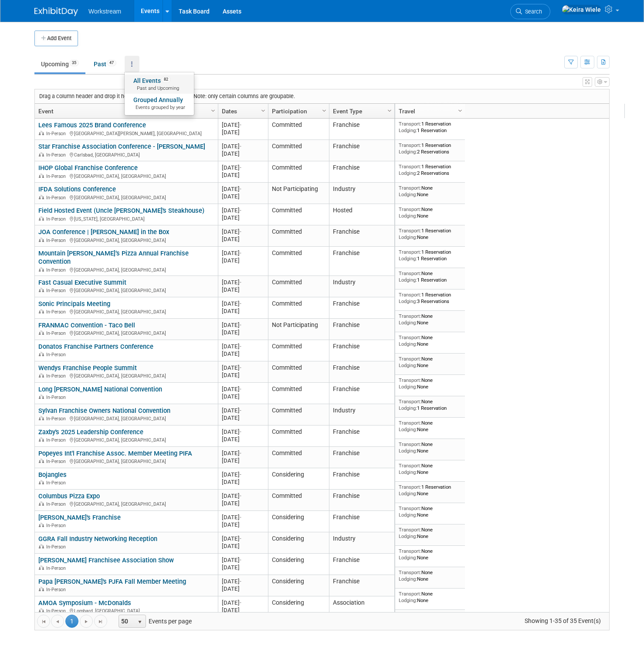 This screenshot has width=644, height=667. What do you see at coordinates (159, 88) in the screenshot?
I see `span: Past and Upcoming` at bounding box center [159, 88].